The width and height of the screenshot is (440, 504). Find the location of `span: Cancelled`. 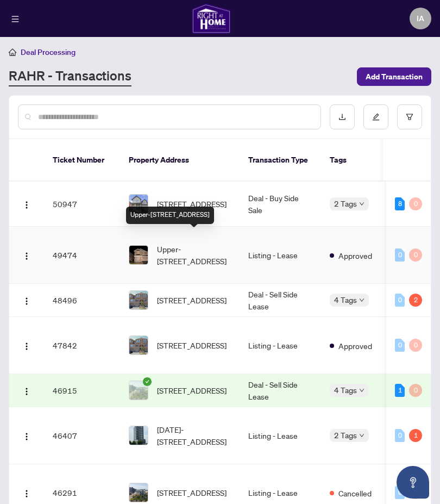

span: Cancelled is located at coordinates (355, 493).